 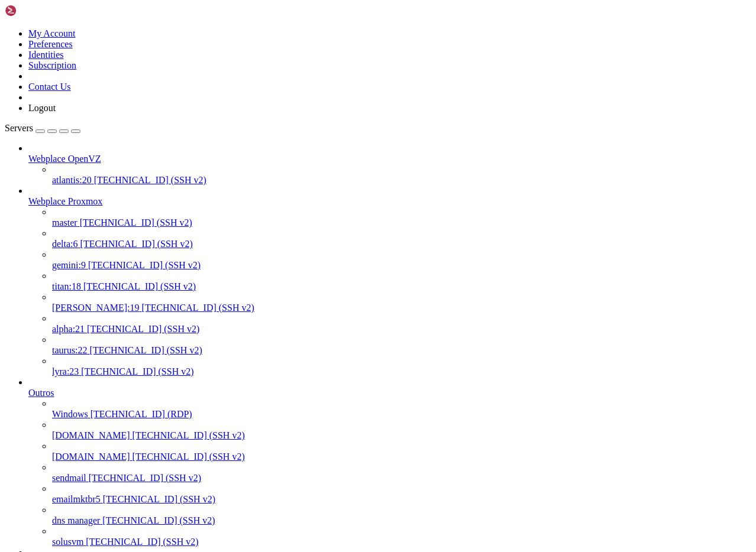 I want to click on span: sendmail, so click(x=69, y=478).